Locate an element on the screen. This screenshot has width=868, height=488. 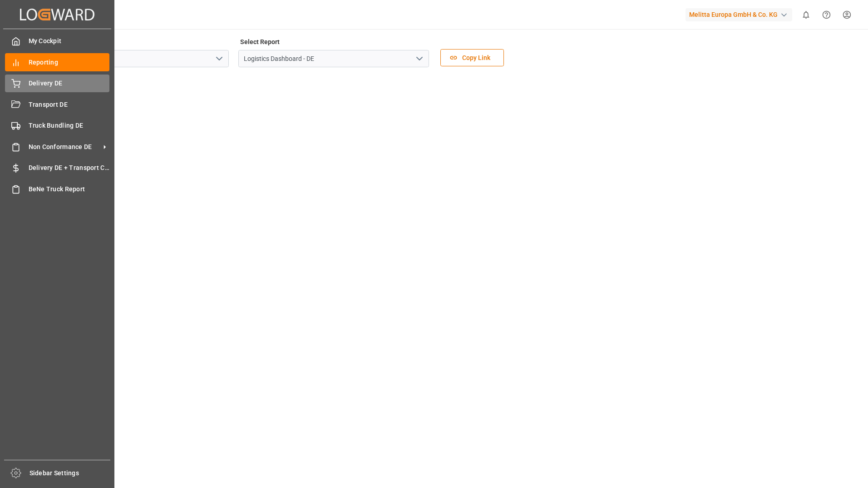
span: Truck Bundling DE is located at coordinates (69, 125).